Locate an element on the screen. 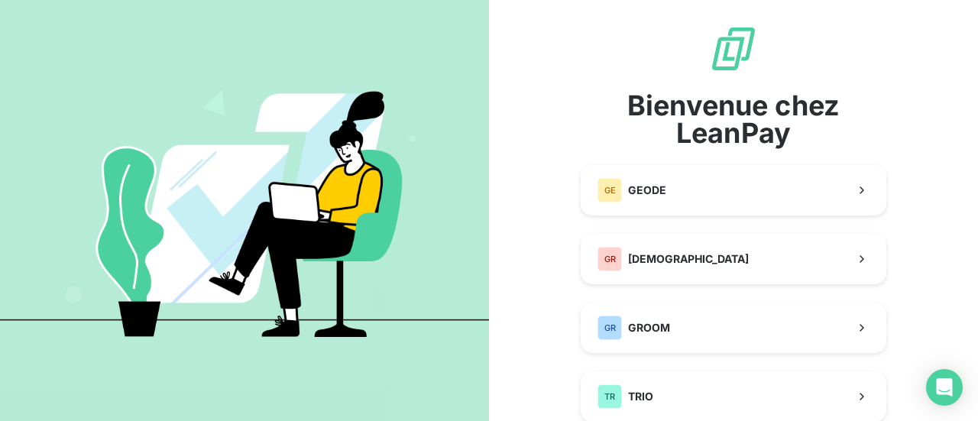  button: GEGEODE is located at coordinates (734, 190).